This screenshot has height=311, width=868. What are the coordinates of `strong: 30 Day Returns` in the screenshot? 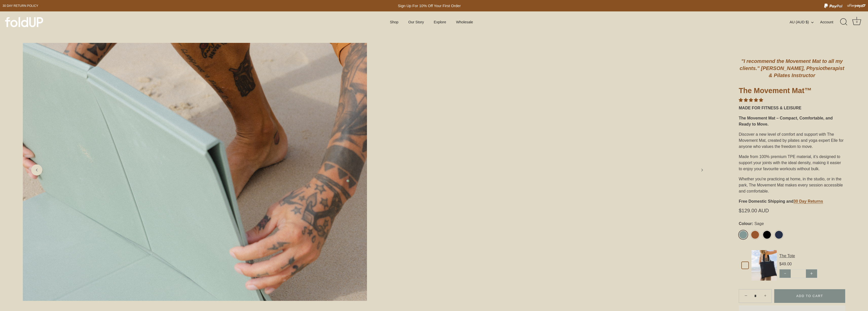 It's located at (808, 201).